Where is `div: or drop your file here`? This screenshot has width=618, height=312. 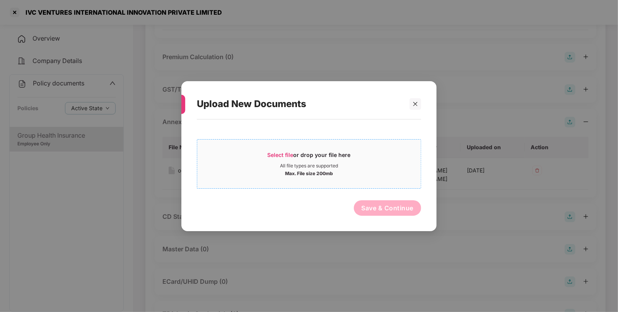
div: or drop your file here is located at coordinates (309, 157).